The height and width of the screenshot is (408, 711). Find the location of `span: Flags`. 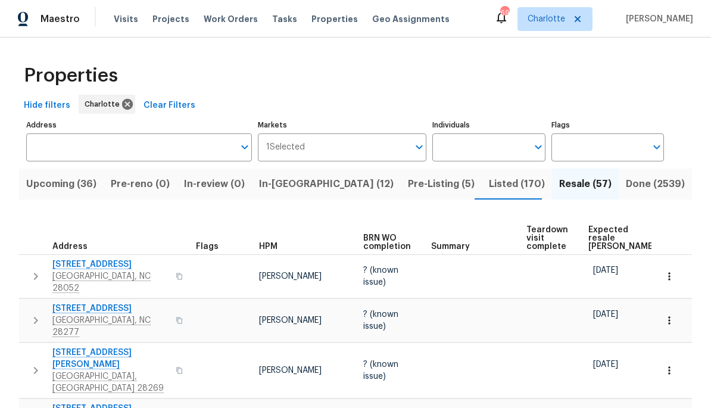

span: Flags is located at coordinates (207, 247).